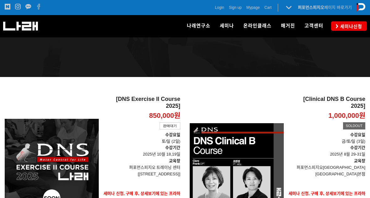 This screenshot has height=198, width=370. What do you see at coordinates (258, 26) in the screenshot?
I see `span: 온라인클래스` at bounding box center [258, 26].